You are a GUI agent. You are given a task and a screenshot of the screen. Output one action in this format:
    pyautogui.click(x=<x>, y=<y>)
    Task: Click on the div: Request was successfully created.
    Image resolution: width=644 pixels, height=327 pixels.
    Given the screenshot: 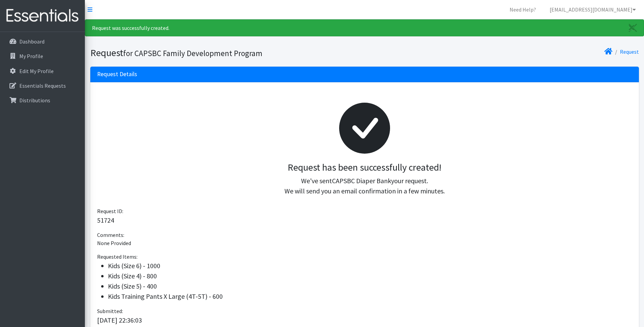 What is the action you would take?
    pyautogui.click(x=364, y=28)
    